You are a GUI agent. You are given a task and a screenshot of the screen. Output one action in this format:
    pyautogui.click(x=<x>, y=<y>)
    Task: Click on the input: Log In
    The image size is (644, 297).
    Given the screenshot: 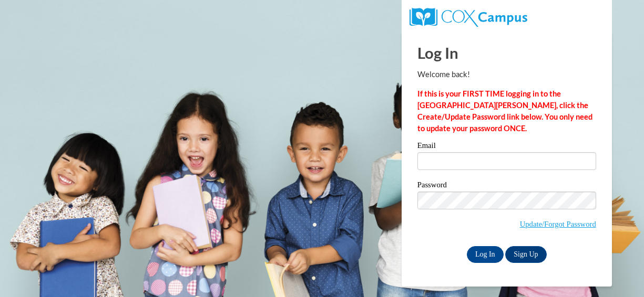 What is the action you would take?
    pyautogui.click(x=485, y=255)
    